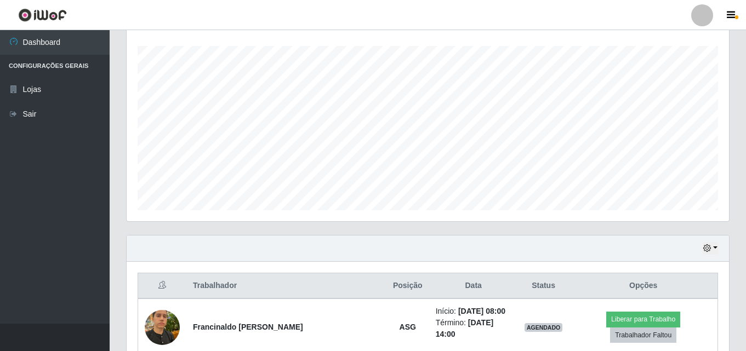 The height and width of the screenshot is (351, 746). Describe the element at coordinates (643, 335) in the screenshot. I see `button: Trabalhador Faltou` at that location.